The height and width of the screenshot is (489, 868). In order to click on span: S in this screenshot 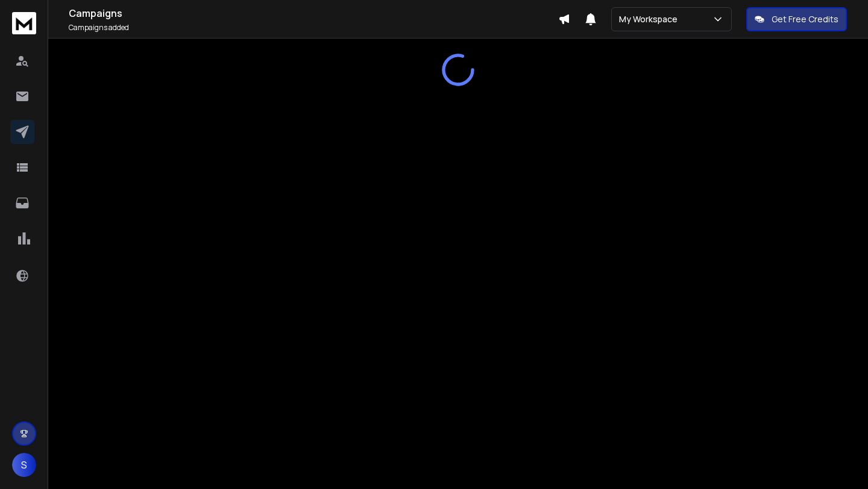, I will do `click(24, 465)`.